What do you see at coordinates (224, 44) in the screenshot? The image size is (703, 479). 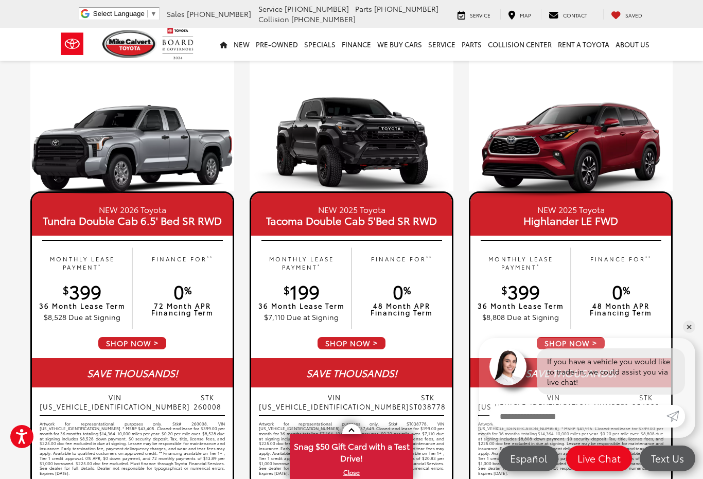 I see `a: Home` at bounding box center [224, 44].